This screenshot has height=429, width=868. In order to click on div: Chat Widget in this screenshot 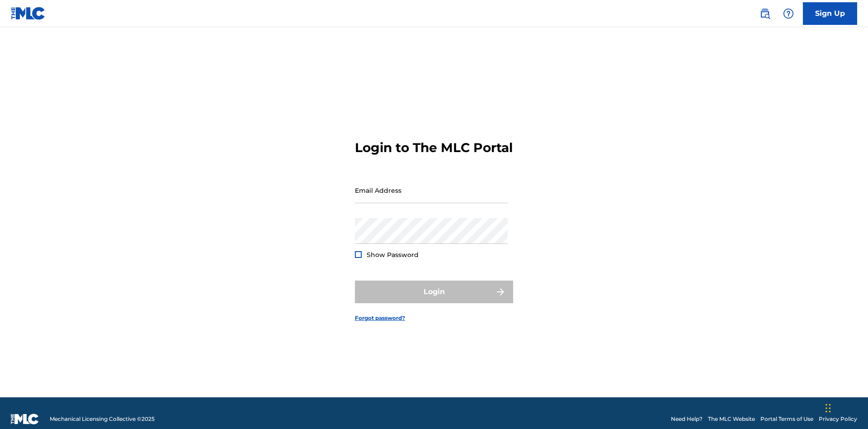, I will do `click(846, 407)`.